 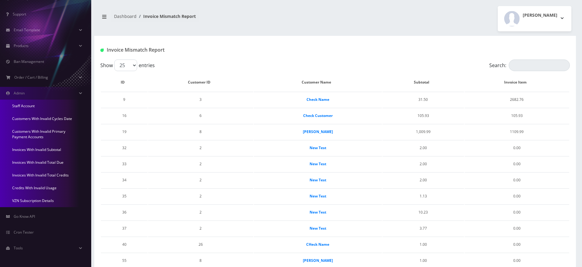 I want to click on span: Ban Management, so click(x=29, y=61).